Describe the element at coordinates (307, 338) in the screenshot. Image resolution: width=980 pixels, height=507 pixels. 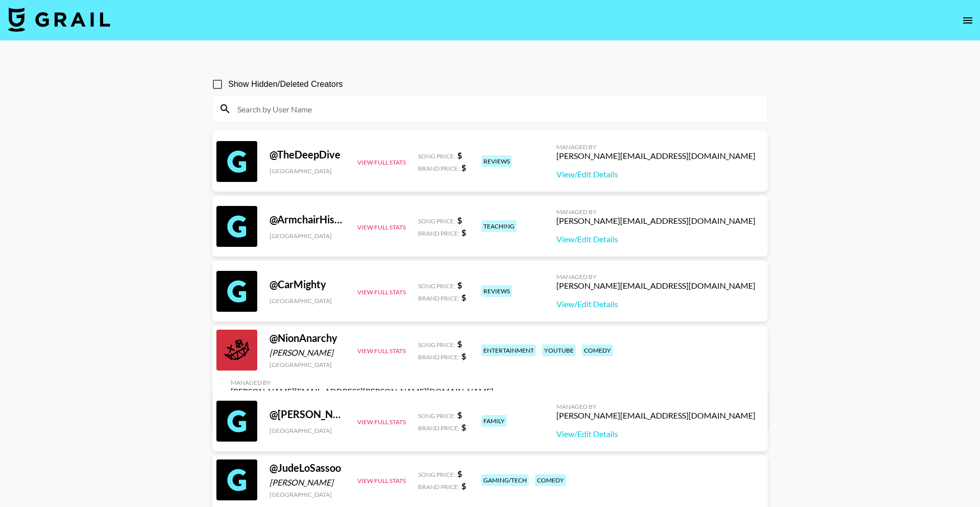
I see `div: @ NionAnarchy` at that location.